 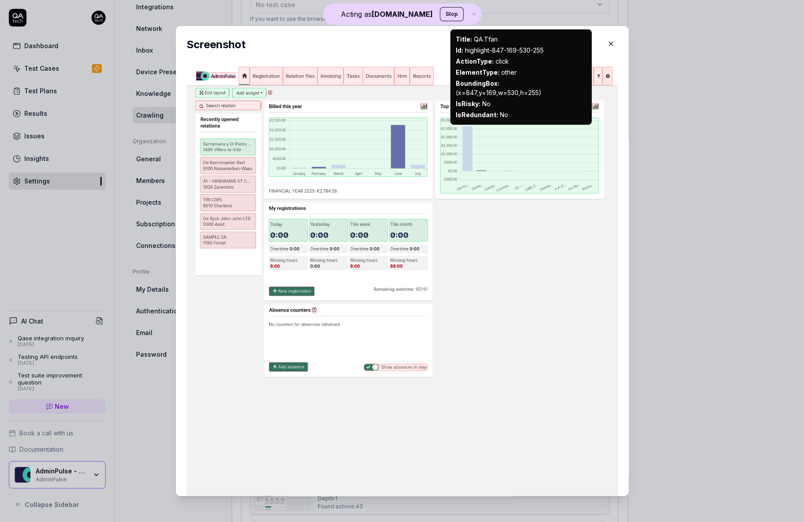 What do you see at coordinates (477, 83) in the screenshot?
I see `b: BoundingBox :` at bounding box center [477, 83].